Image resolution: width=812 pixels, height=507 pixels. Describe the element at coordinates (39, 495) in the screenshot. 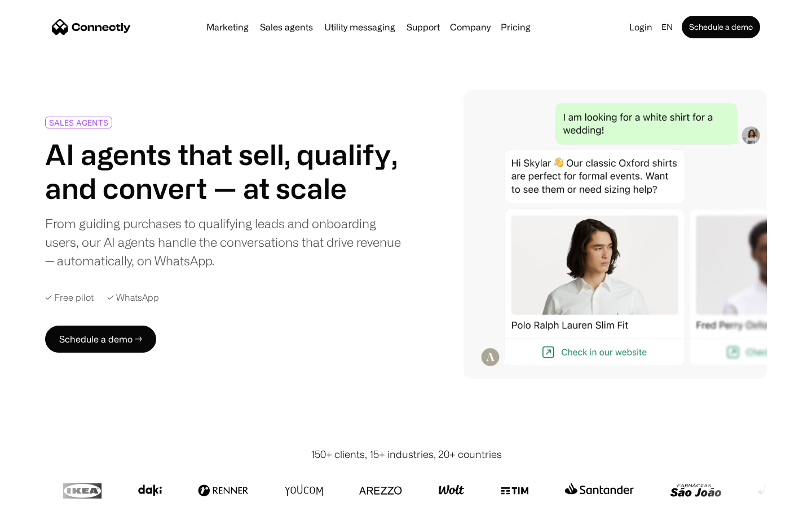

I see `aside: Language selected: English` at that location.